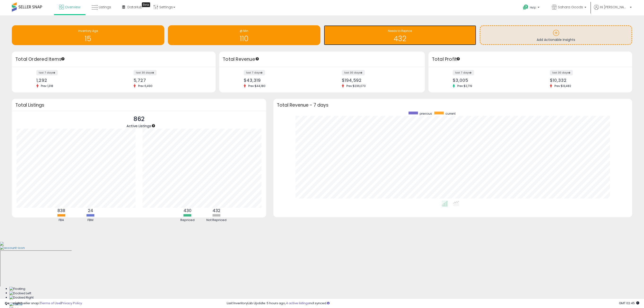  What do you see at coordinates (570, 7) in the screenshot?
I see `span: Sahara Goods` at bounding box center [570, 7].